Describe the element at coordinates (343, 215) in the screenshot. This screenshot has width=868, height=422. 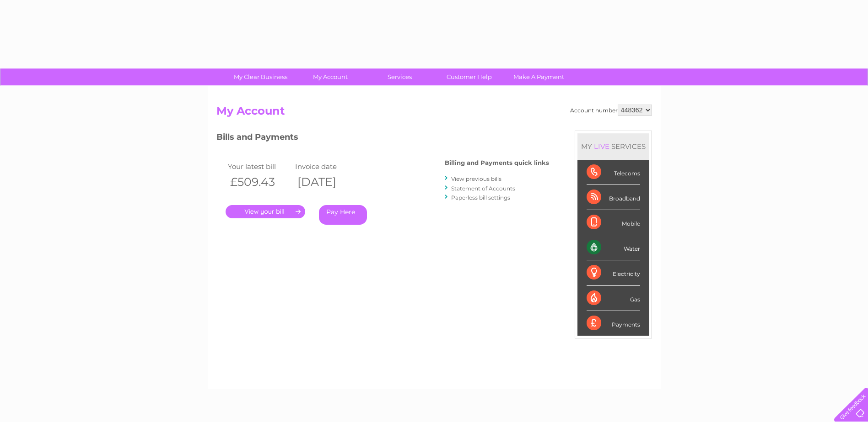
I see `a: Pay Here` at that location.